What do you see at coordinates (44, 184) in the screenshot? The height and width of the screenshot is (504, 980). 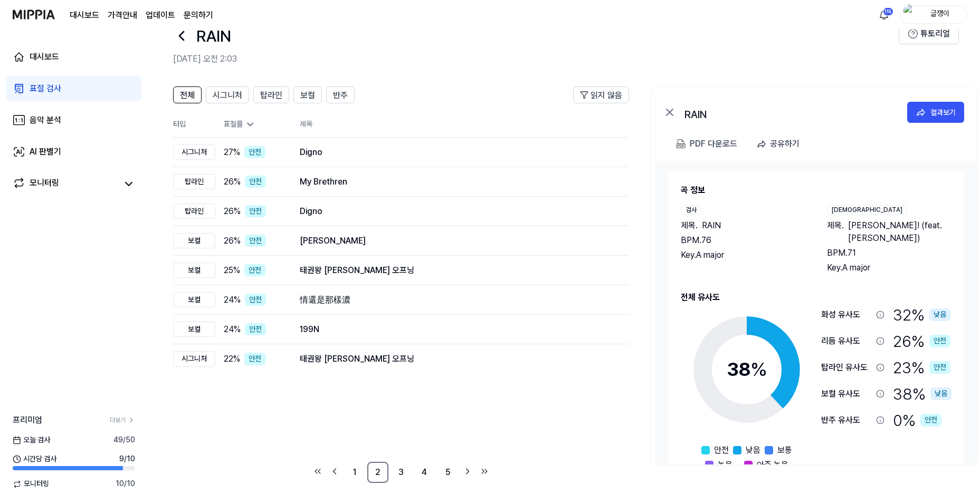 I see `div: 모니터링` at bounding box center [44, 184].